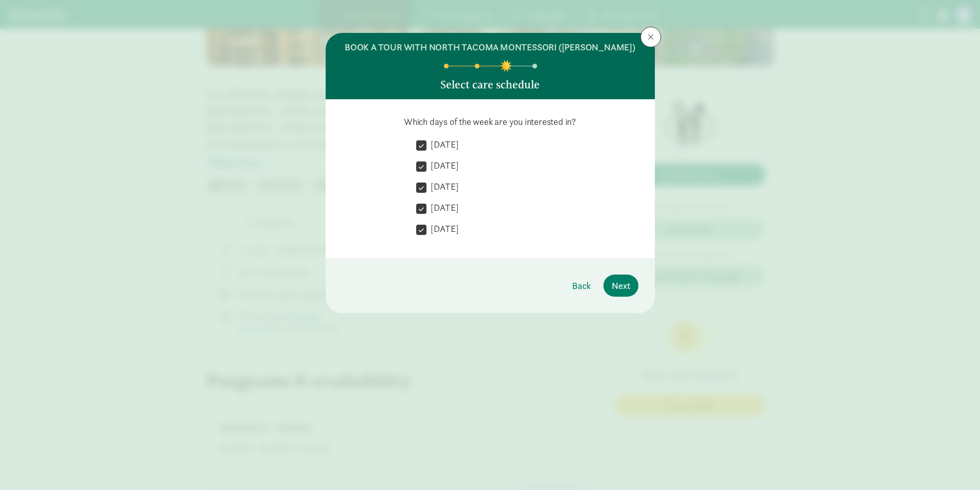 This screenshot has height=490, width=980. What do you see at coordinates (621, 286) in the screenshot?
I see `button: Next` at bounding box center [621, 286].